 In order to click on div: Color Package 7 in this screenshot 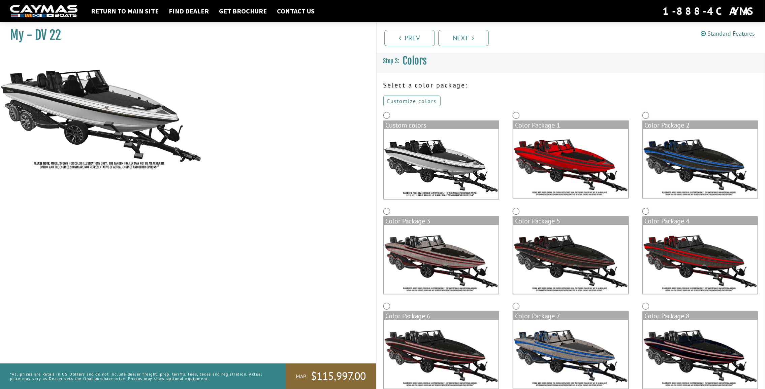, I will do `click(571, 316)`.